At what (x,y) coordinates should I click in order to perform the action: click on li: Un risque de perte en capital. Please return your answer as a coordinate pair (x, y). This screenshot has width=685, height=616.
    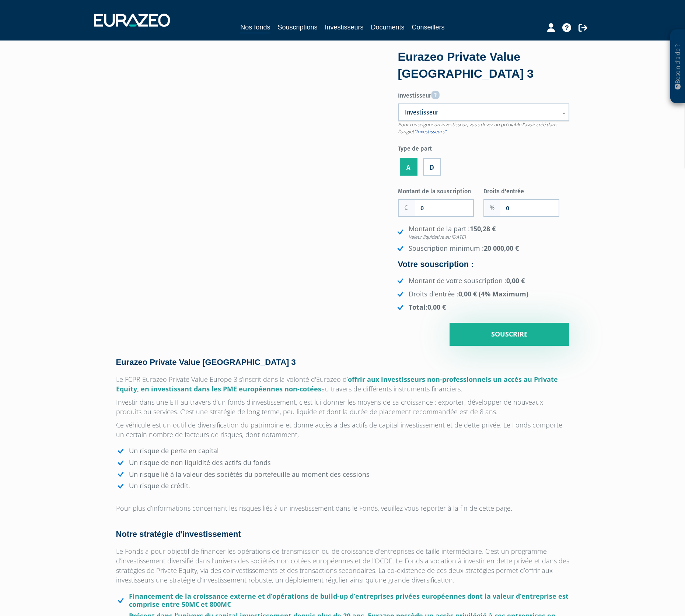
    Looking at the image, I should click on (343, 451).